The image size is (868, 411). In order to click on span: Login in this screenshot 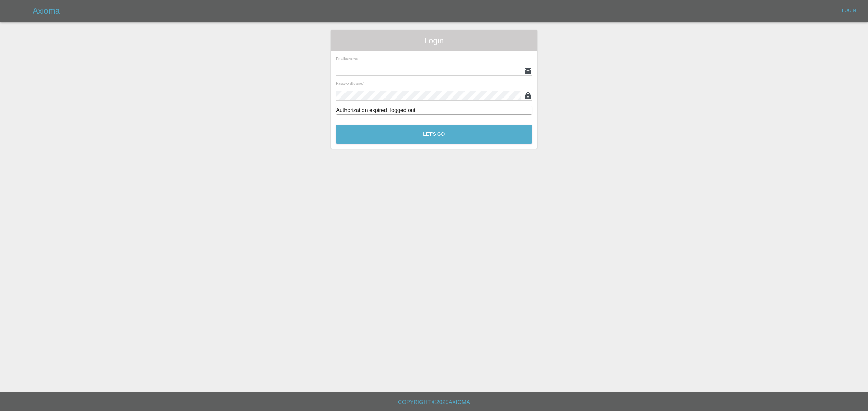, I will do `click(434, 41)`.